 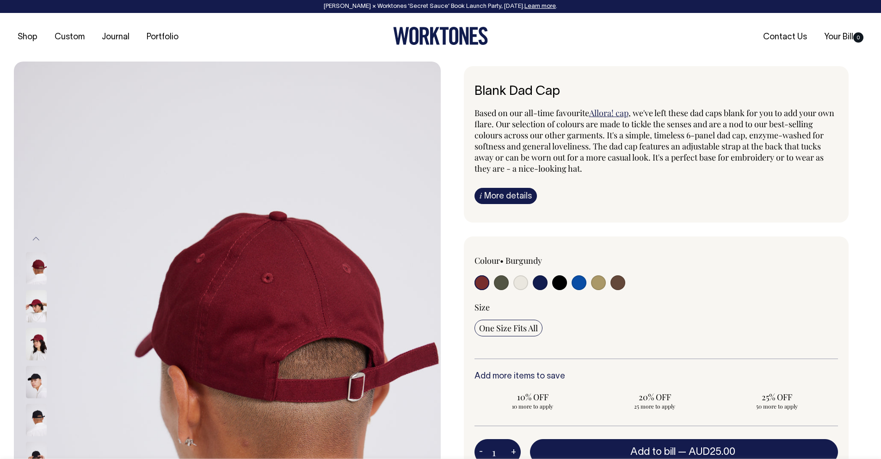 I want to click on a: Contact Us, so click(x=785, y=37).